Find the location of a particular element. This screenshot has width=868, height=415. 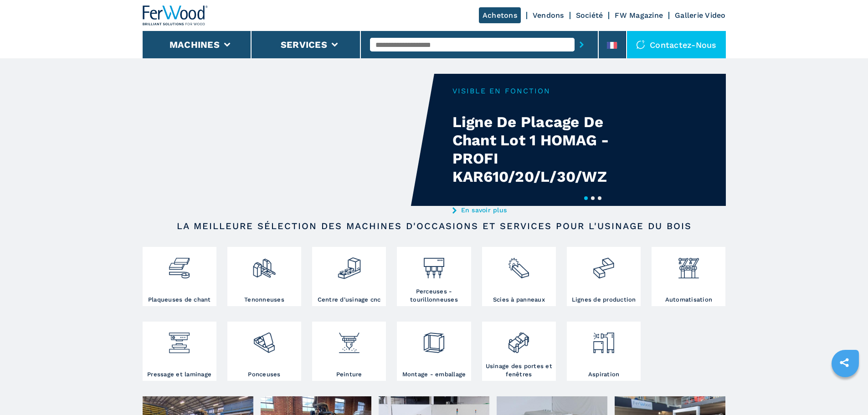

div: Contactez-nous is located at coordinates (676, 45).